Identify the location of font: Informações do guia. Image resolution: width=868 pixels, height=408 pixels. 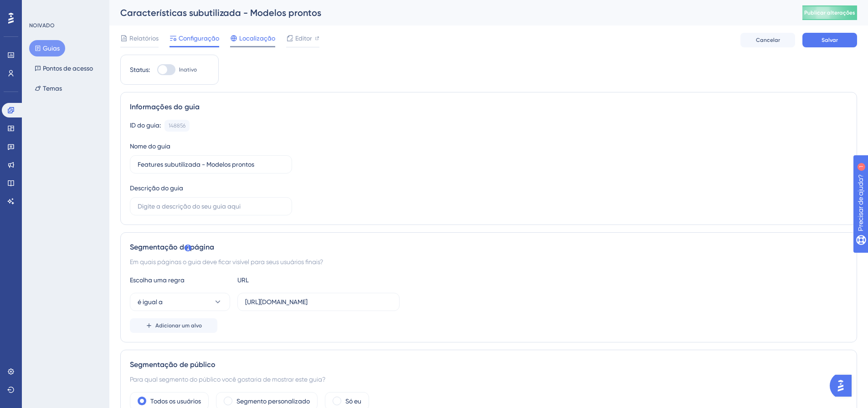
(165, 107).